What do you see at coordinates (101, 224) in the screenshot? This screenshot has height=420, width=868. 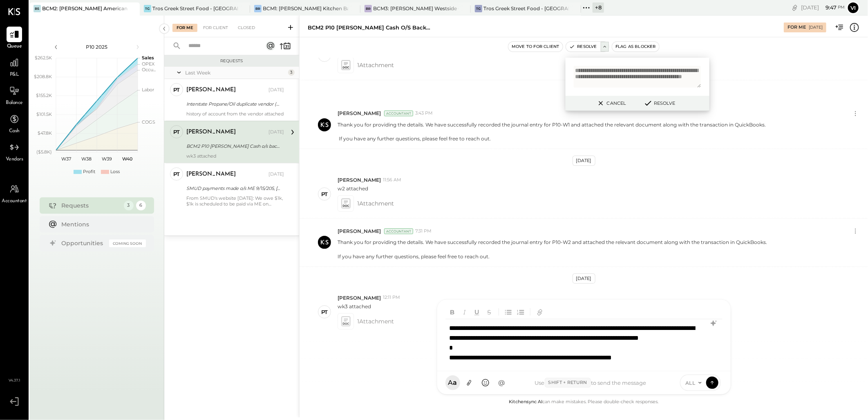 I see `div: Mentions` at bounding box center [101, 224].